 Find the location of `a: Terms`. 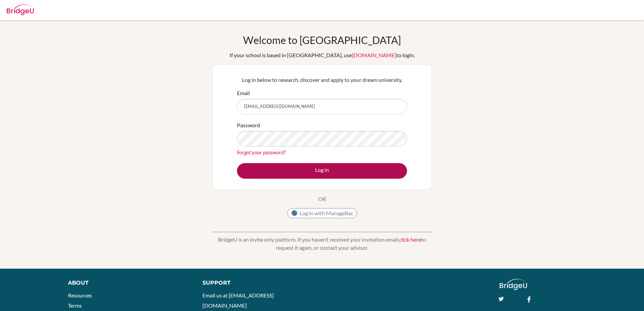

a: Terms is located at coordinates (75, 305).